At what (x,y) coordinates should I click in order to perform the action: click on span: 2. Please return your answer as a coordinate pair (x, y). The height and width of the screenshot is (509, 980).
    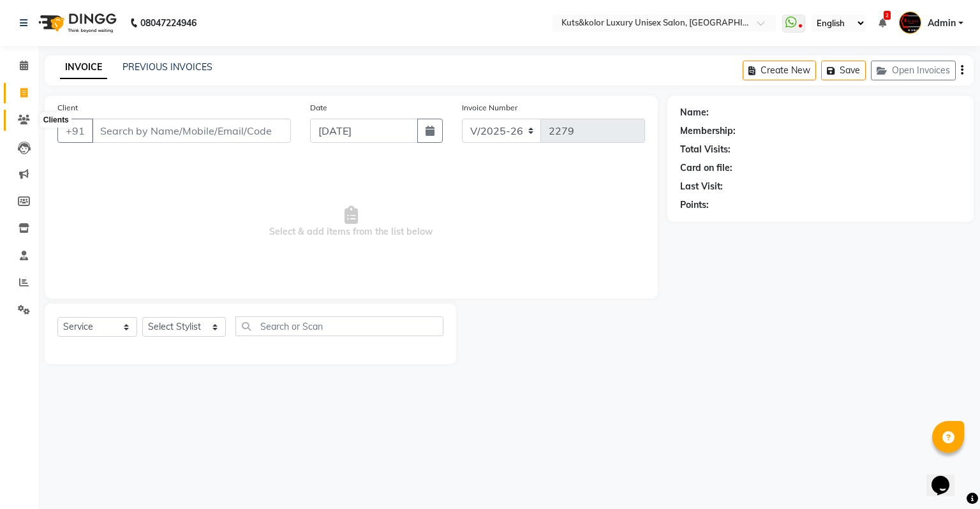
    Looking at the image, I should click on (887, 16).